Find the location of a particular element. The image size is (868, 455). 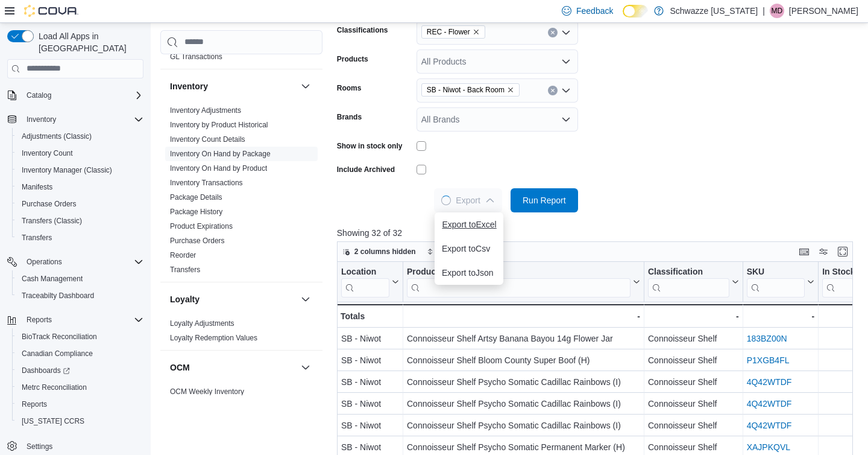

a: Reports is located at coordinates (34, 405).